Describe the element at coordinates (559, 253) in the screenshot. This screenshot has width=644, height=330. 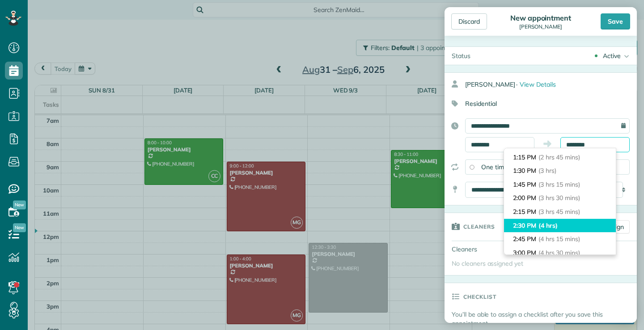
I see `span: (4 hrs 30 mins)` at that location.